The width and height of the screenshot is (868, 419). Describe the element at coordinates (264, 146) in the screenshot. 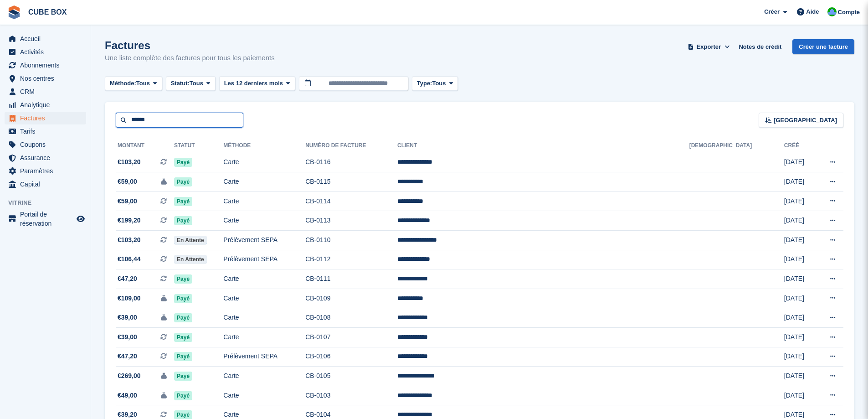

I see `th: Méthode` at that location.